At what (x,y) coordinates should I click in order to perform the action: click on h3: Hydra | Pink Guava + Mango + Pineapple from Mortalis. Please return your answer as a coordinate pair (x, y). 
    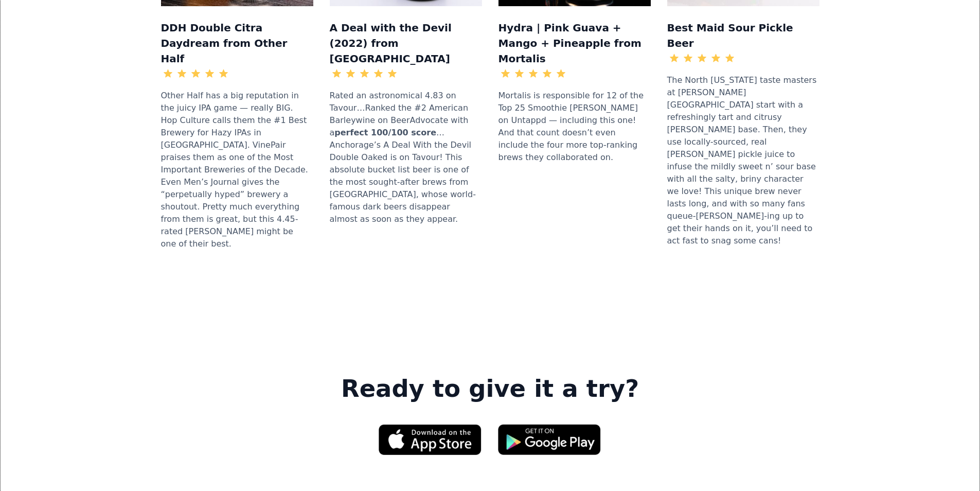
    Looking at the image, I should click on (575, 42).